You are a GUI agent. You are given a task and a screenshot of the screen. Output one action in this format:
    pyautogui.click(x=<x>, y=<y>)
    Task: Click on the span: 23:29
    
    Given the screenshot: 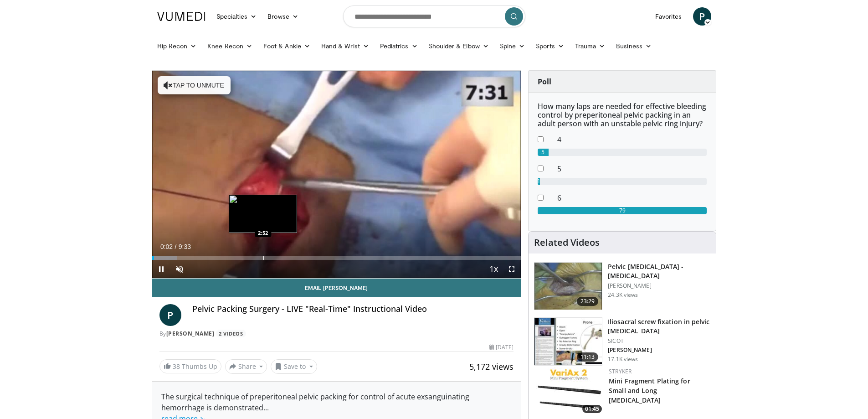 What is the action you would take?
    pyautogui.click(x=588, y=301)
    